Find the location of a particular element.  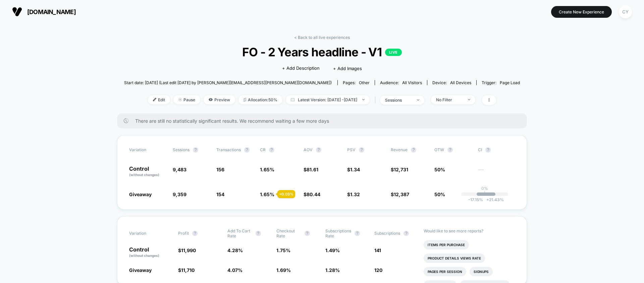

span: 81.61 is located at coordinates (313, 169).